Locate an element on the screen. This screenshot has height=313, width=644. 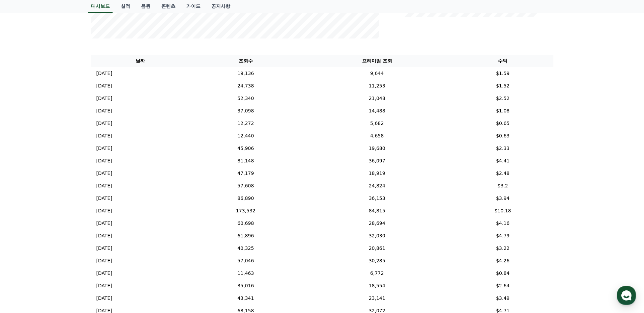
td: $0.65 is located at coordinates (503, 123).